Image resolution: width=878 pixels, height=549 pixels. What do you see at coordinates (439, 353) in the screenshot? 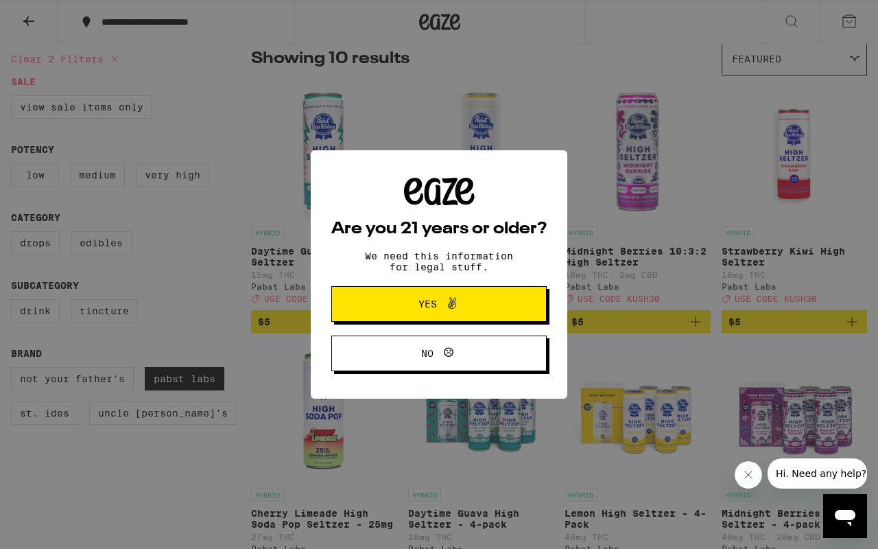
I see `button: No` at bounding box center [439, 353].